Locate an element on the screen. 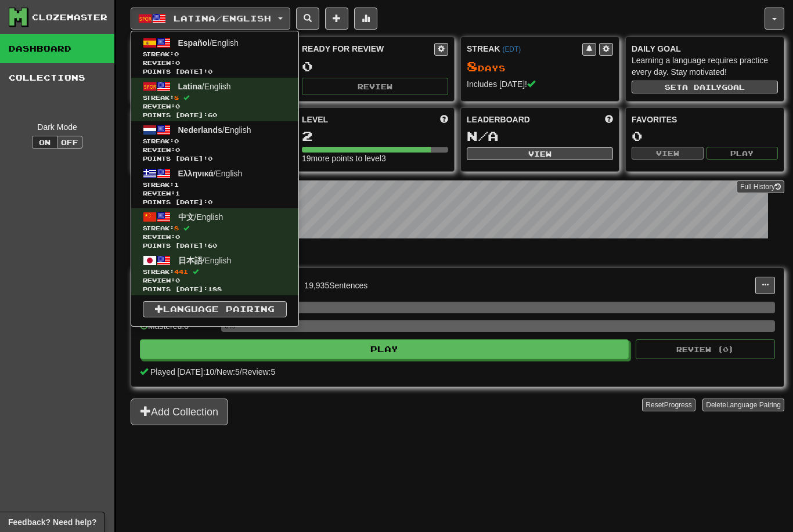 The width and height of the screenshot is (793, 532). span: Ελληνικά is located at coordinates (195, 173).